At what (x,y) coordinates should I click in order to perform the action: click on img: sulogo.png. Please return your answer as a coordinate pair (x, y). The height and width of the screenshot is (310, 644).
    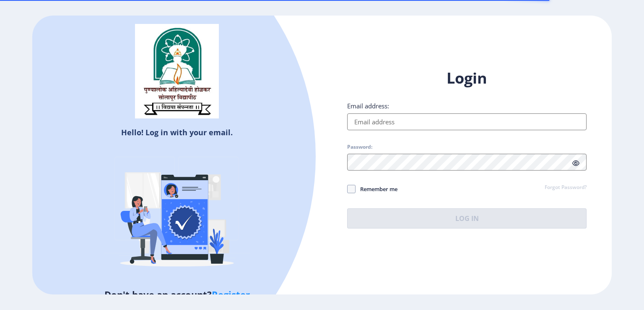
    Looking at the image, I should click on (177, 72).